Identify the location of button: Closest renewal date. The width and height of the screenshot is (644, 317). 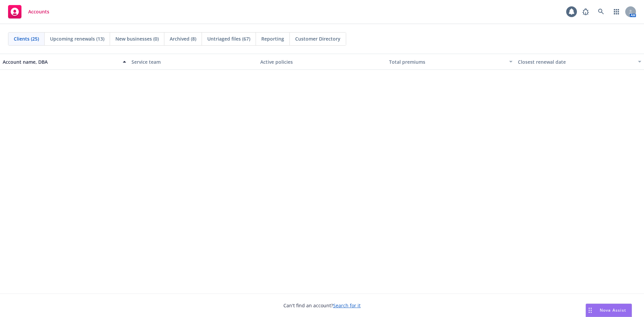
(580, 62).